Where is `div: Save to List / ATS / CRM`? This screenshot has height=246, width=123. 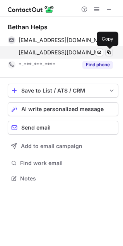
div: Save to List / ATS / CRM is located at coordinates (63, 91).